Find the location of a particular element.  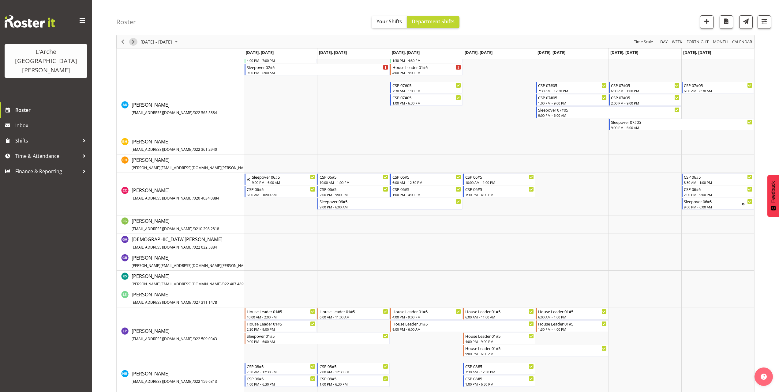

div: 4:00 PM - 7:00 PM is located at coordinates (281, 60).